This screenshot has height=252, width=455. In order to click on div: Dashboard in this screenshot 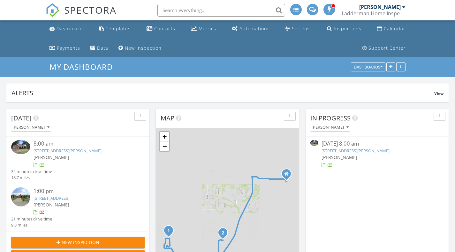, I will do `click(70, 28)`.